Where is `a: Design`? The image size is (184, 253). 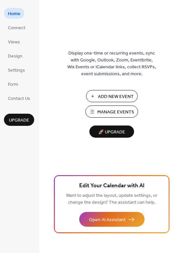 a: Design is located at coordinates (15, 55).